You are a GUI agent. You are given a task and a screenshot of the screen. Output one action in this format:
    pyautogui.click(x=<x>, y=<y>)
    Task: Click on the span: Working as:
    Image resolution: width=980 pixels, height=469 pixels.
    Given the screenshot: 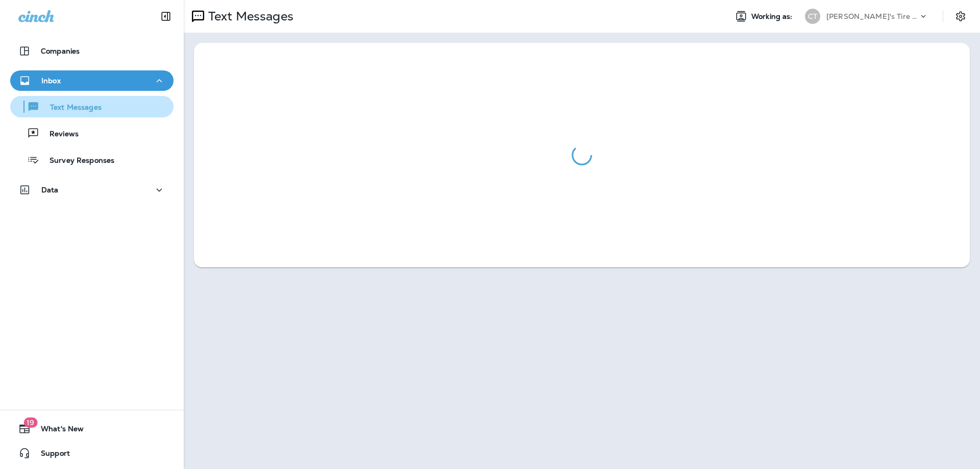 What is the action you would take?
    pyautogui.click(x=772, y=16)
    